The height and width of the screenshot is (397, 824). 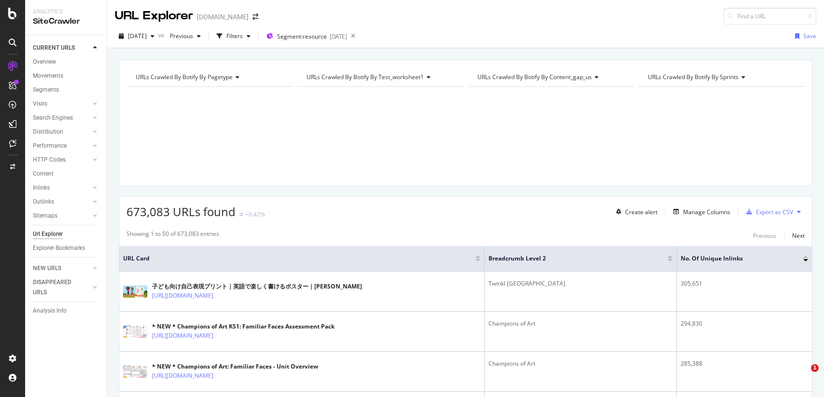 What do you see at coordinates (365, 77) in the screenshot?
I see `span: URLs Crawled By Botify By test_worksheet1` at bounding box center [365, 77].